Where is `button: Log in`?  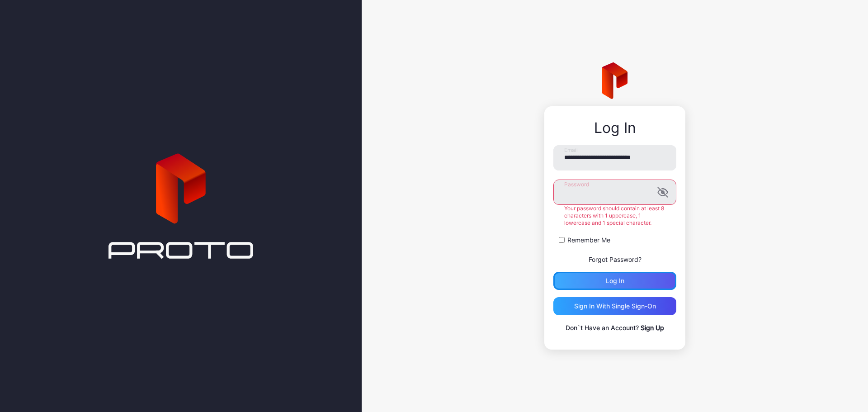
button: Log in is located at coordinates (615, 281).